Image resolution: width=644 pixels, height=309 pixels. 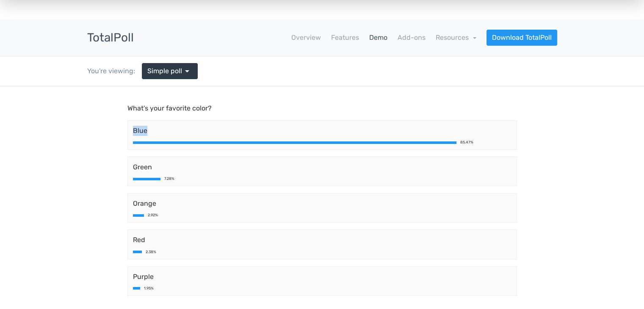 I want to click on a: Download TotalPoll, so click(x=522, y=38).